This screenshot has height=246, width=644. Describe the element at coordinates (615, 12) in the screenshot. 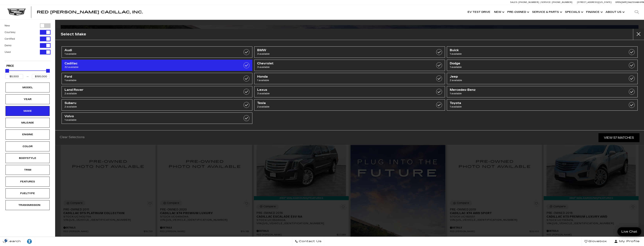

I see `a: About Us` at that location.